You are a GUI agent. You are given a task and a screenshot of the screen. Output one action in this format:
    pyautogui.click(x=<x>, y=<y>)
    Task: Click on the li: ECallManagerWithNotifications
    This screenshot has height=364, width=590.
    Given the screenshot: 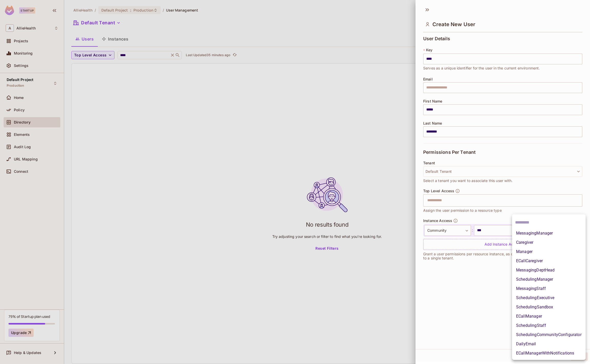 What is the action you would take?
    pyautogui.click(x=549, y=353)
    